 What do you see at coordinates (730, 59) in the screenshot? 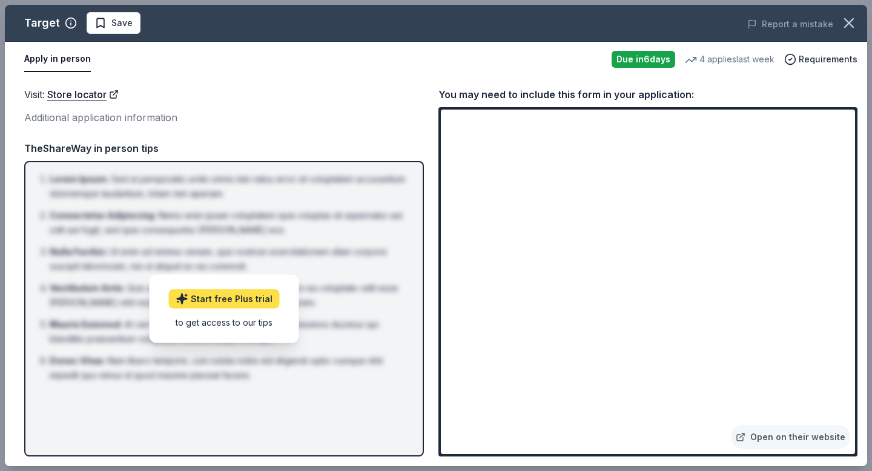
I see `div: 4 applies last week` at bounding box center [730, 59].